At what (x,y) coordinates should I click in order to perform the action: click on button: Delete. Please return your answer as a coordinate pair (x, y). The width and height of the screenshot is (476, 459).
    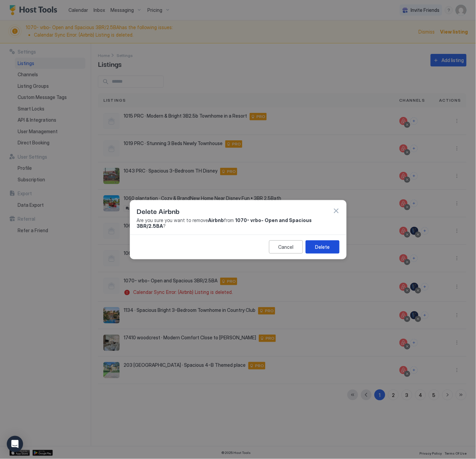
    Looking at the image, I should click on (323, 247).